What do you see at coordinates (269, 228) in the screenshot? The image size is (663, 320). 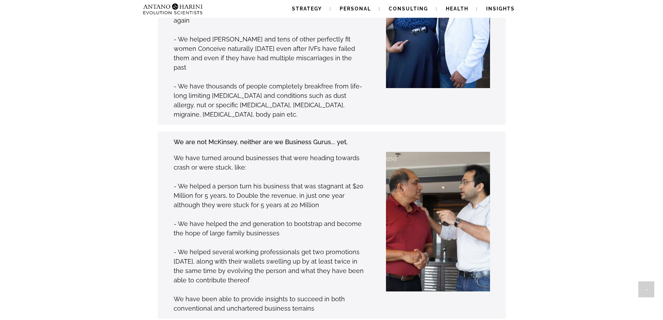 I see `p: - We have helped the 2nd generation to bootstrap and become the hope of large family businesses` at bounding box center [269, 228].